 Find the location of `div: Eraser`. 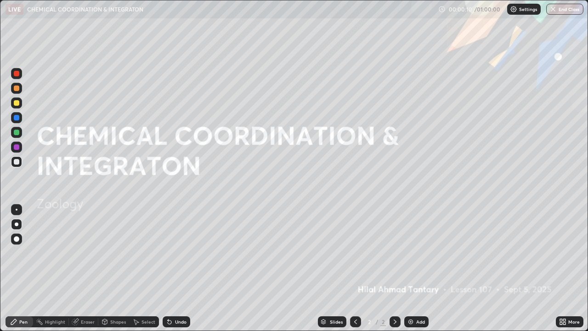

div: Eraser is located at coordinates (88, 322).